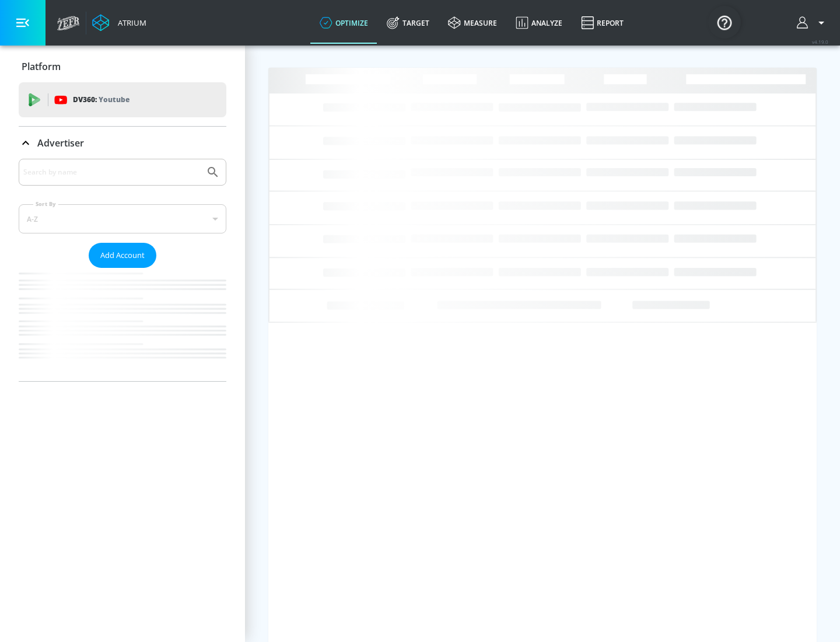  I want to click on p: Advertiser, so click(61, 143).